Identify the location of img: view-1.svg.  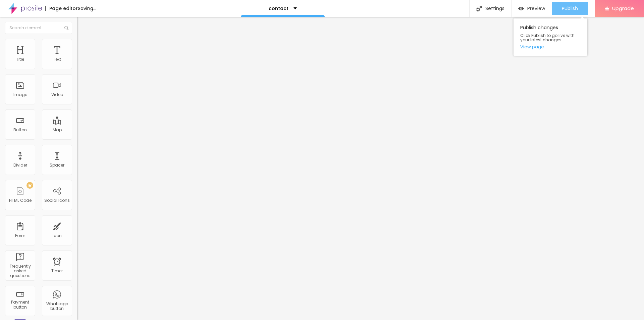
(521, 8).